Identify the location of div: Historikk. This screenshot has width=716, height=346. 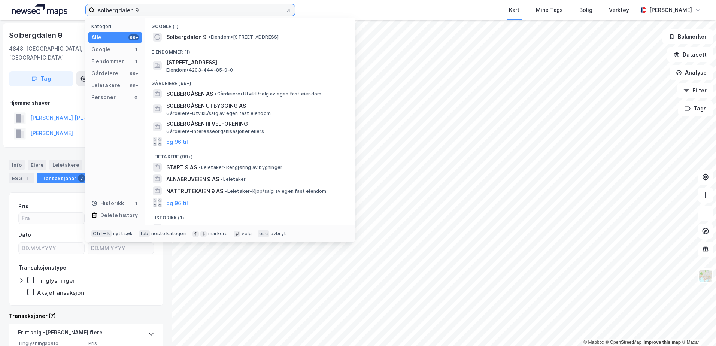
(108, 203).